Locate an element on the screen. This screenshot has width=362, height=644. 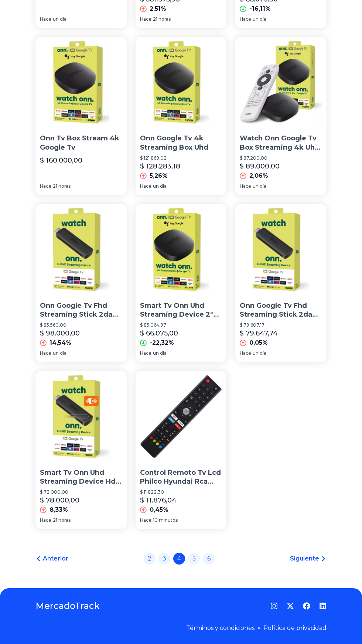
p: -22,32% is located at coordinates (162, 343).